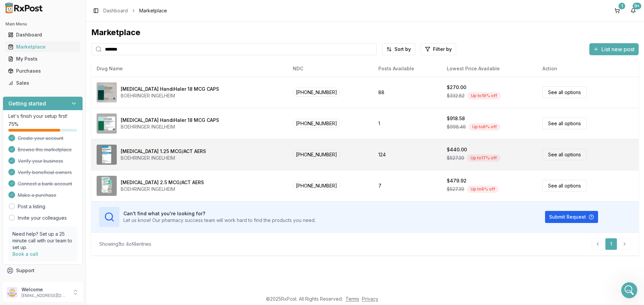 The height and width of the screenshot is (305, 644). Describe the element at coordinates (588, 69) in the screenshot. I see `th: Action` at that location.